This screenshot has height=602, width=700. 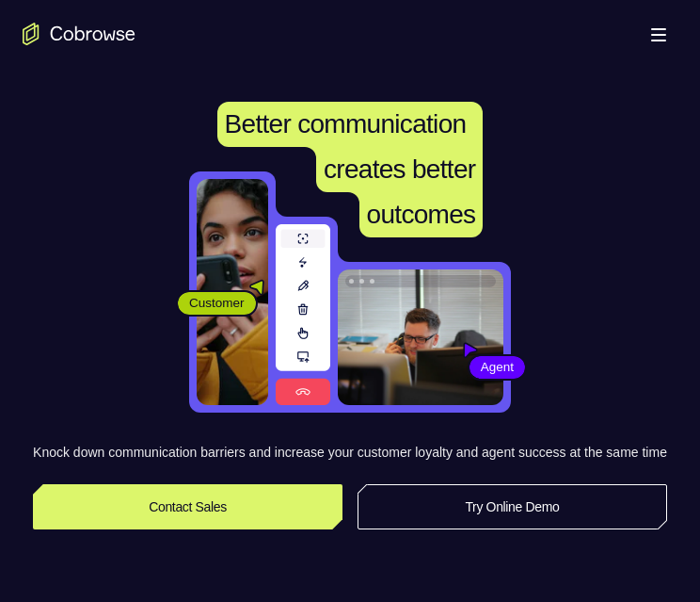 What do you see at coordinates (399, 168) in the screenshot?
I see `span: creates better` at bounding box center [399, 168].